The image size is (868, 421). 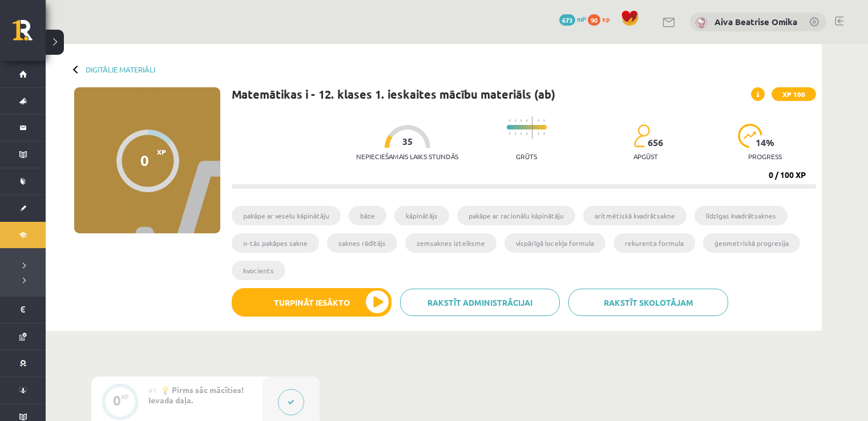 What do you see at coordinates (368, 216) in the screenshot?
I see `li: bāze` at bounding box center [368, 216].